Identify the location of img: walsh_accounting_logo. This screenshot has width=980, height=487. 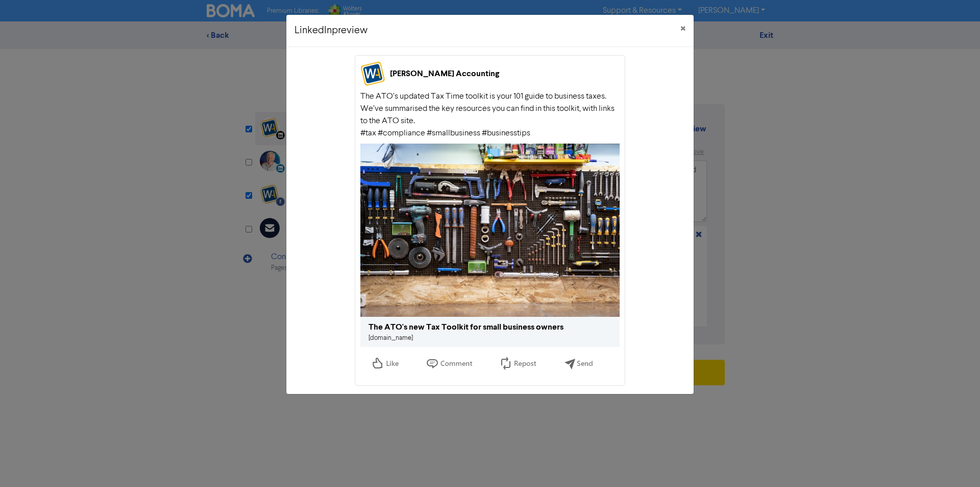
(373, 74).